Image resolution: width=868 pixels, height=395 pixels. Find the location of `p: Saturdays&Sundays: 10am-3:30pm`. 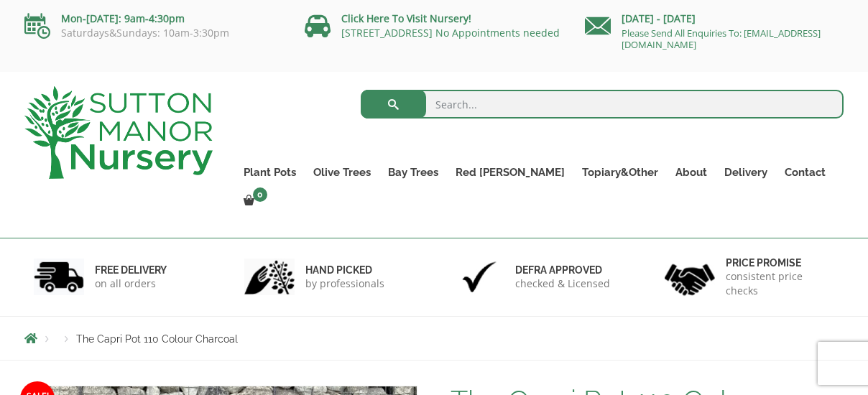

p: Saturdays&Sundays: 10am-3:30pm is located at coordinates (153, 33).